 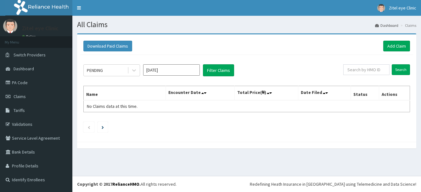 I want to click on a: Add Claim, so click(x=396, y=46).